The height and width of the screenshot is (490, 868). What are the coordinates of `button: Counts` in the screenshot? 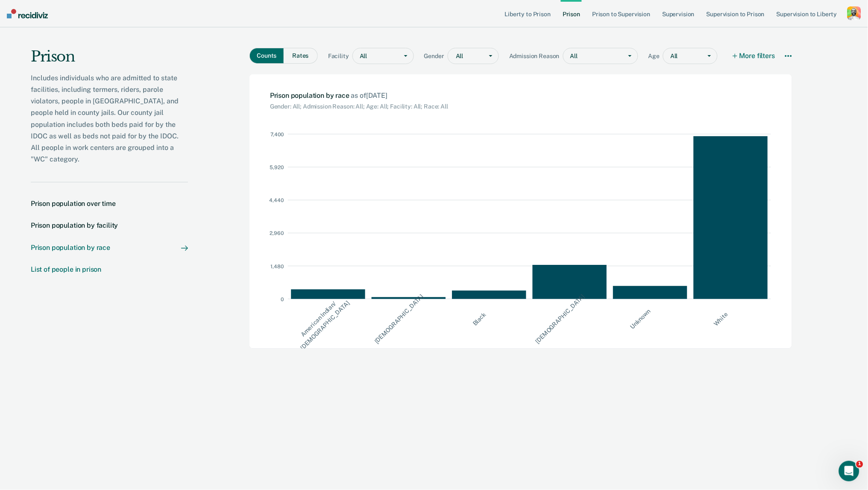 It's located at (267, 55).